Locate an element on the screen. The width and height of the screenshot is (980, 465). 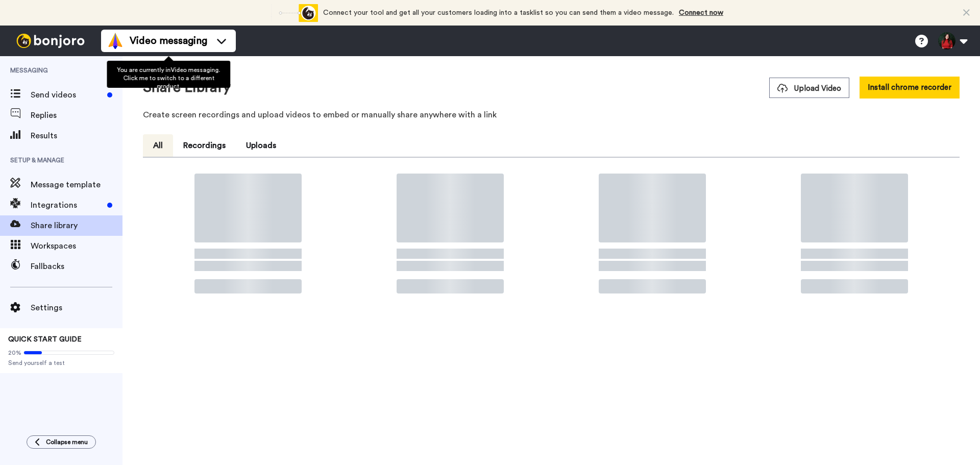
span: Replies is located at coordinates (77, 115).